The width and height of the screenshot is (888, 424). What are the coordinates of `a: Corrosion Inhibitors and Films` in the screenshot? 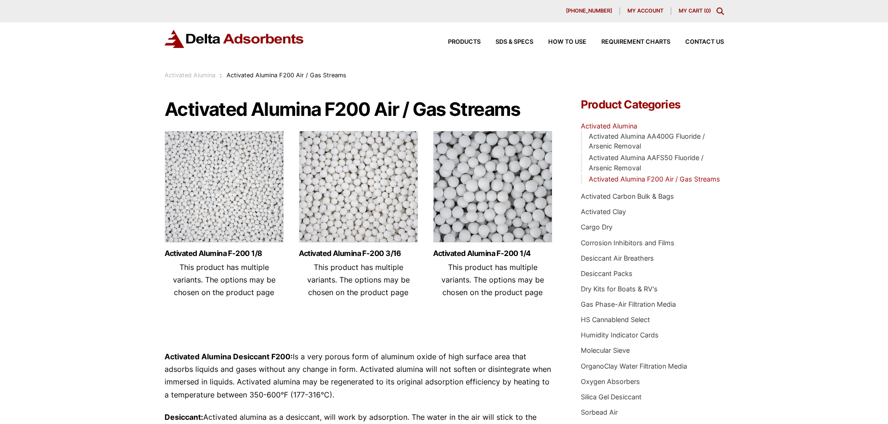 It's located at (627, 243).